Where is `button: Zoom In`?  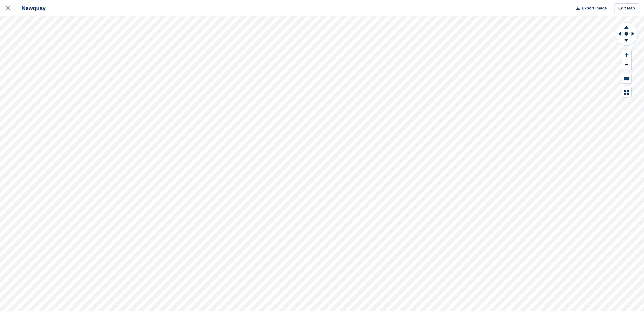
button: Zoom In is located at coordinates (626, 55).